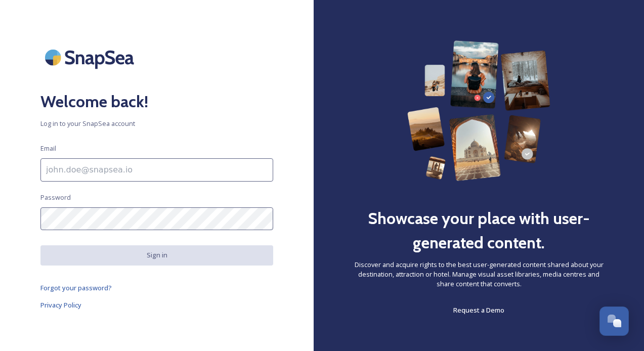 Image resolution: width=644 pixels, height=351 pixels. I want to click on input: john.doe@snapsea.io, so click(157, 170).